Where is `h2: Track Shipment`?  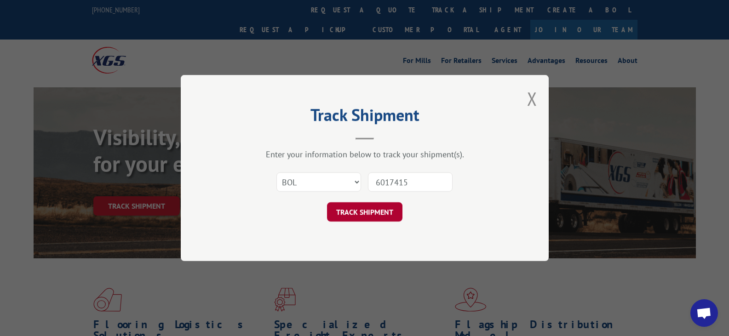
h2: Track Shipment is located at coordinates (365, 117).